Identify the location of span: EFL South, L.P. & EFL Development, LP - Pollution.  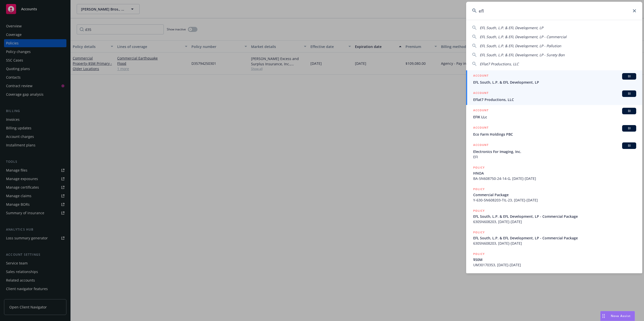
(520, 46).